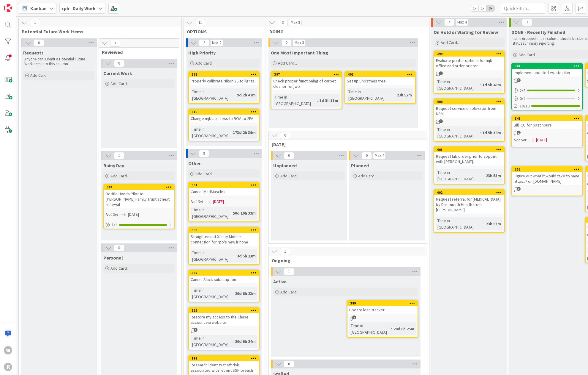 The height and width of the screenshot is (375, 588). Describe the element at coordinates (379, 155) in the screenshot. I see `div: Max 4` at that location.